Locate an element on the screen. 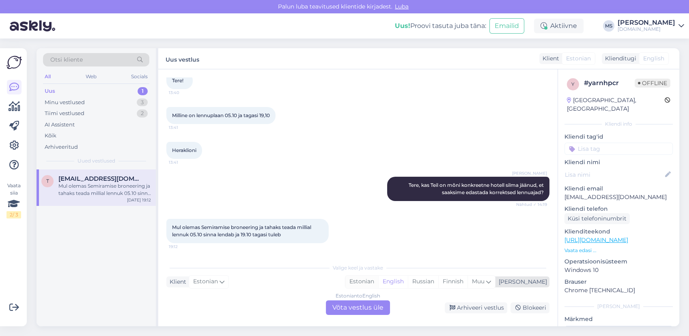  input: Lisa nimi is located at coordinates (614, 175).